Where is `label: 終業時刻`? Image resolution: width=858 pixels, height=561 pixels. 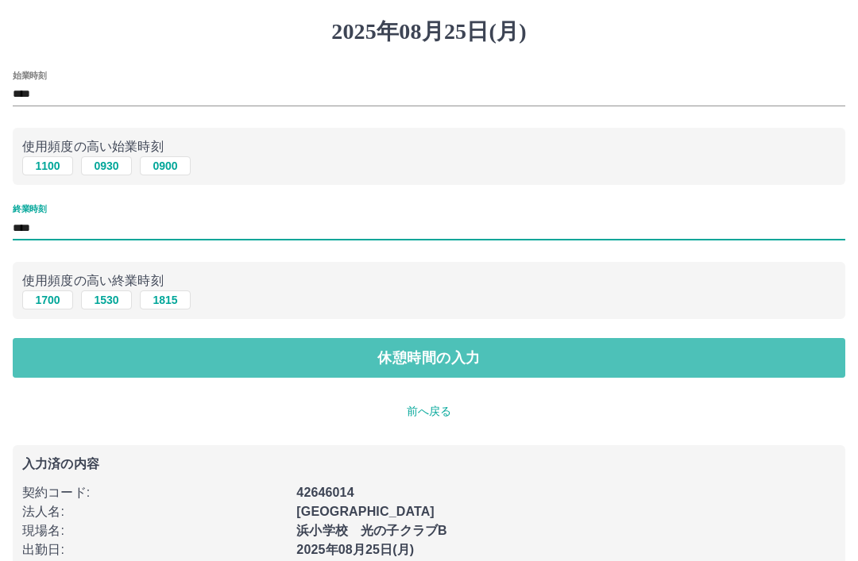
label: 終業時刻 is located at coordinates (29, 209).